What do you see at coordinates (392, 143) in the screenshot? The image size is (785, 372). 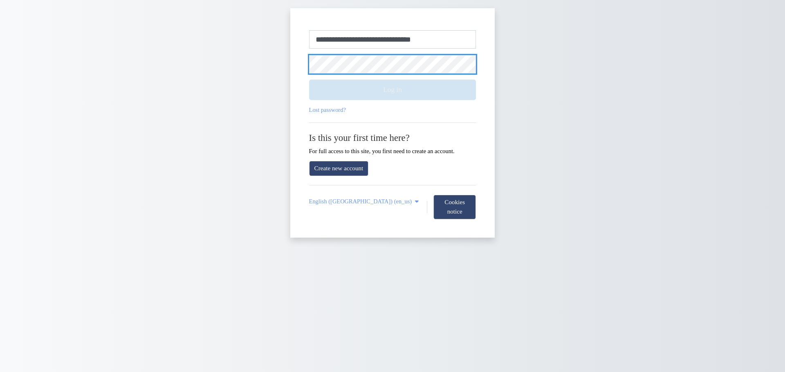 I see `div: For full access to this site, you first need to create an account.` at bounding box center [392, 143].